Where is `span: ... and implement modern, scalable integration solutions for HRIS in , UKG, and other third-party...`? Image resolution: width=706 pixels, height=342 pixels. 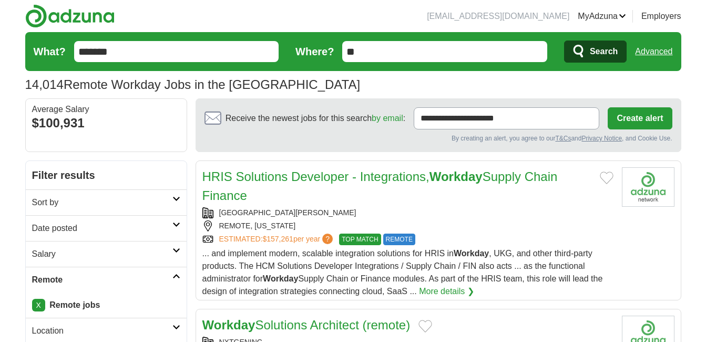 span: ... and implement modern, scalable integration solutions for HRIS in , UKG, and other third-party... is located at coordinates (403, 272).